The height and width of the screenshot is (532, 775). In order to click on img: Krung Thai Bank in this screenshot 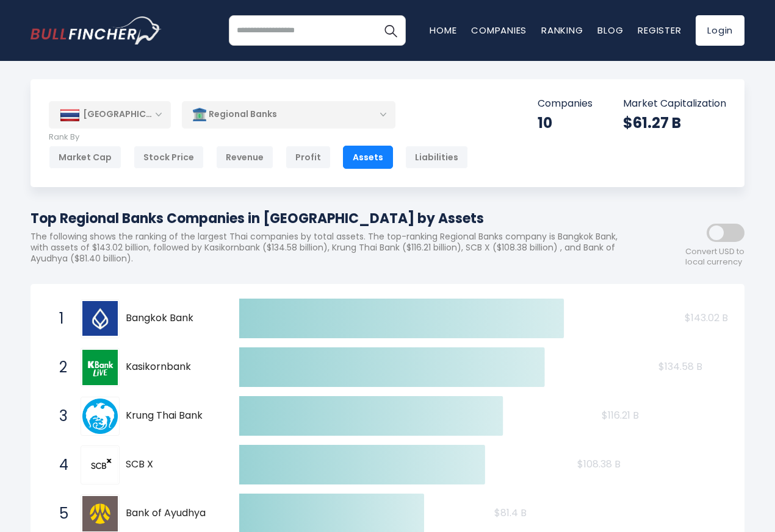, I will do `click(100, 417)`.